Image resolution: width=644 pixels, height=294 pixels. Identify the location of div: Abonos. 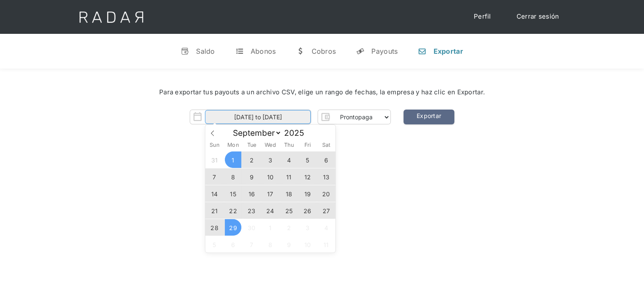
(264, 51).